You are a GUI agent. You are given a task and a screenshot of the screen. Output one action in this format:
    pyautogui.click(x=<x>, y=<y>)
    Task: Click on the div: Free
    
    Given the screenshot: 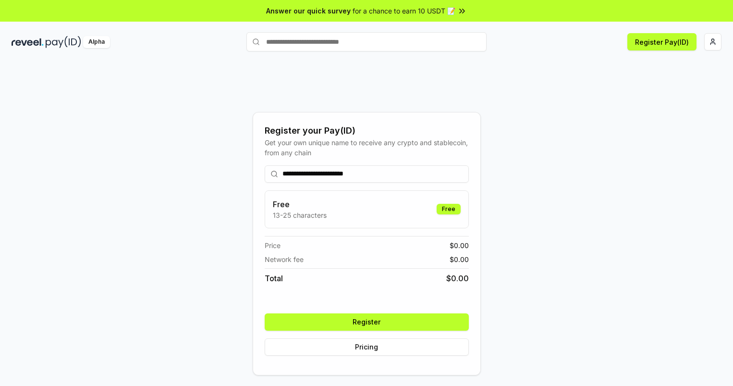 What is the action you would take?
    pyautogui.click(x=449, y=209)
    